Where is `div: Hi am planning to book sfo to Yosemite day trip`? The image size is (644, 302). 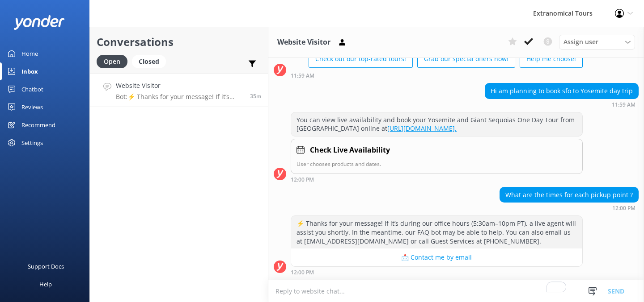
div: Hi am planning to book sfo to Yosemite day trip is located at coordinates (561, 91).